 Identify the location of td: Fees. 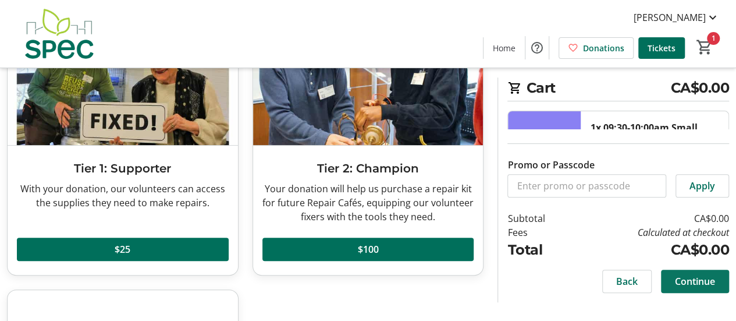
(539, 232).